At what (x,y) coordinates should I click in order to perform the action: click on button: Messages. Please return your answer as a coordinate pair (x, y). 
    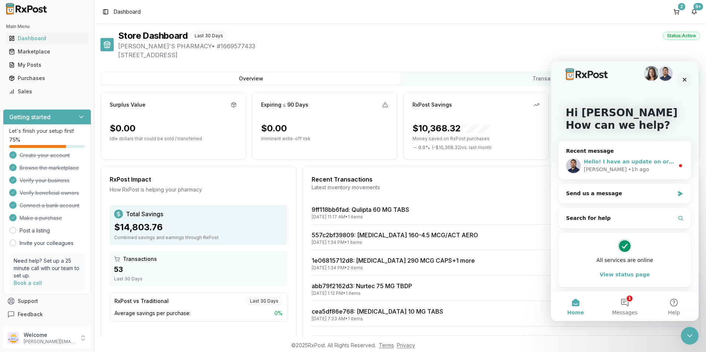
    Looking at the image, I should click on (73, 245).